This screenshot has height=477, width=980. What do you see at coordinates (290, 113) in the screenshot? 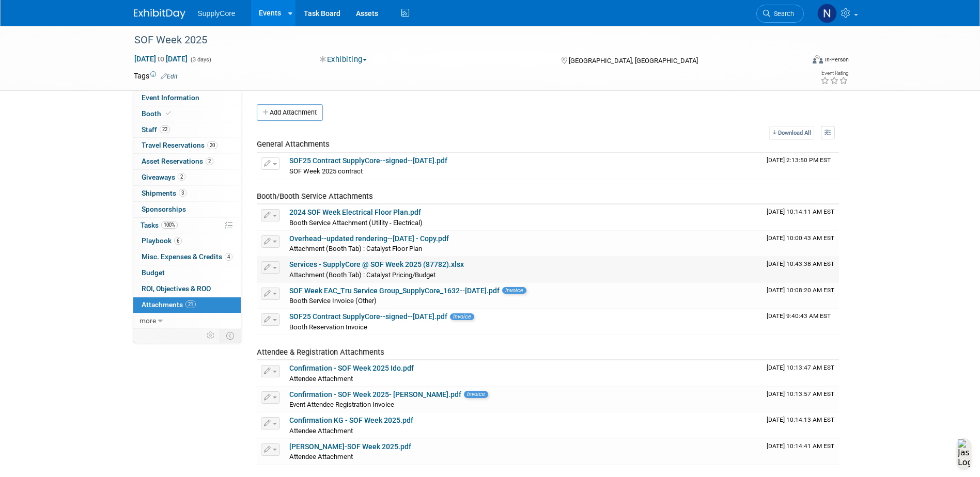
I see `button: Add Attachment` at bounding box center [290, 113].